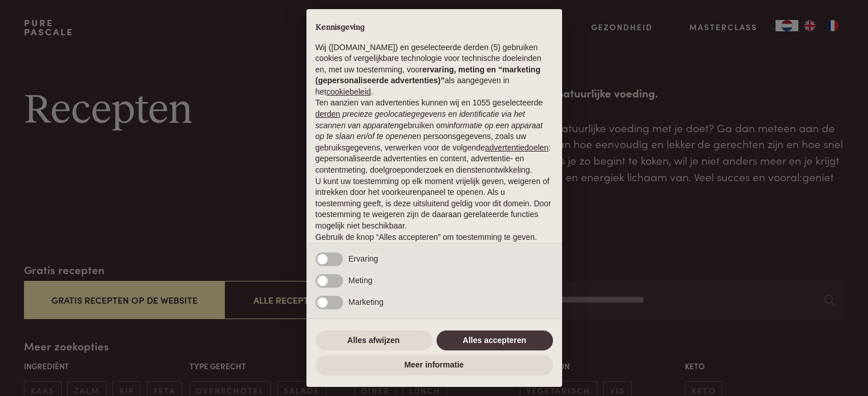 The width and height of the screenshot is (868, 396). I want to click on button: Alles afwijzen, so click(374, 341).